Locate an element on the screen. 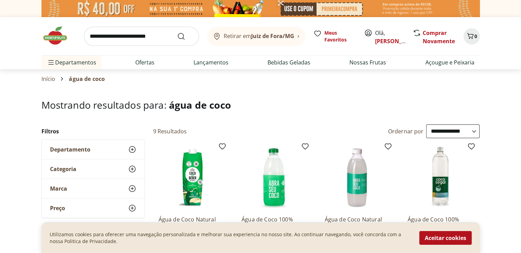 This screenshot has width=521, height=253. button: Retirar emJuiz de Fora/MG is located at coordinates (256, 36).